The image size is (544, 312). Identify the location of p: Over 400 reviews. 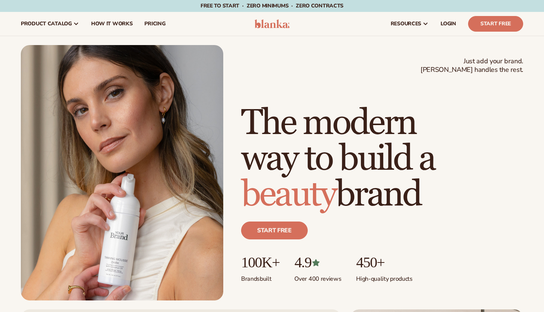
(318, 276).